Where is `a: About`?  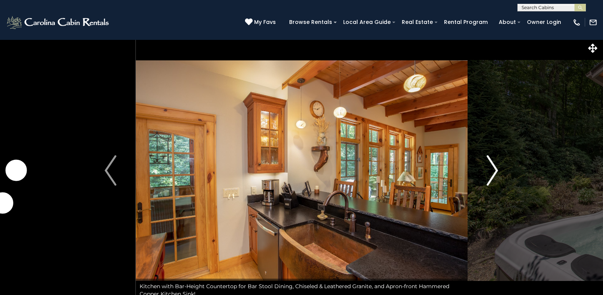
a: About is located at coordinates (507, 22).